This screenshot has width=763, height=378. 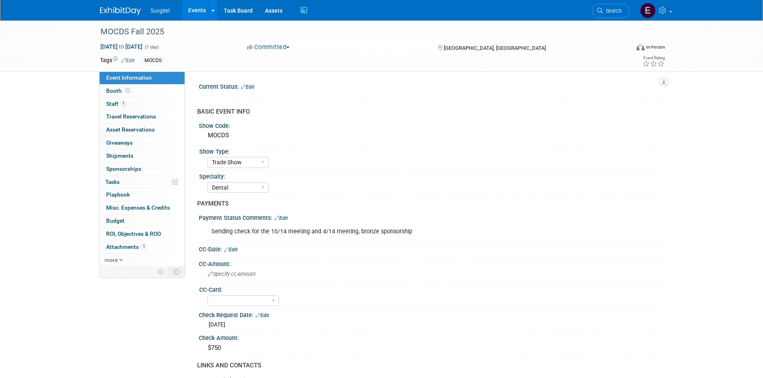 I want to click on div: Event Format, so click(x=623, y=49).